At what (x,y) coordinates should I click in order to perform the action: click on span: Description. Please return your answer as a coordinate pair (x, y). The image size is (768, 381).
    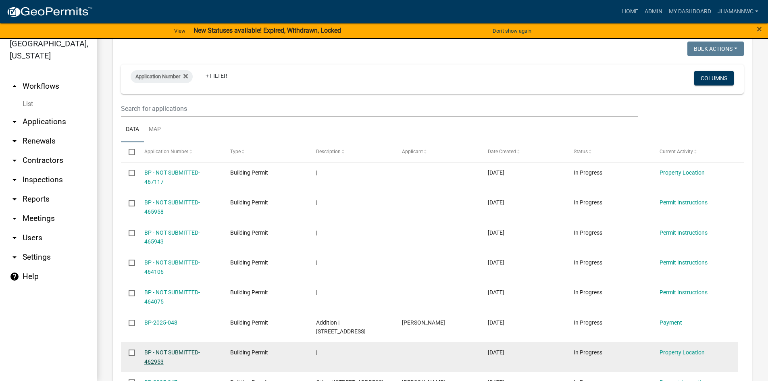
    Looking at the image, I should click on (328, 152).